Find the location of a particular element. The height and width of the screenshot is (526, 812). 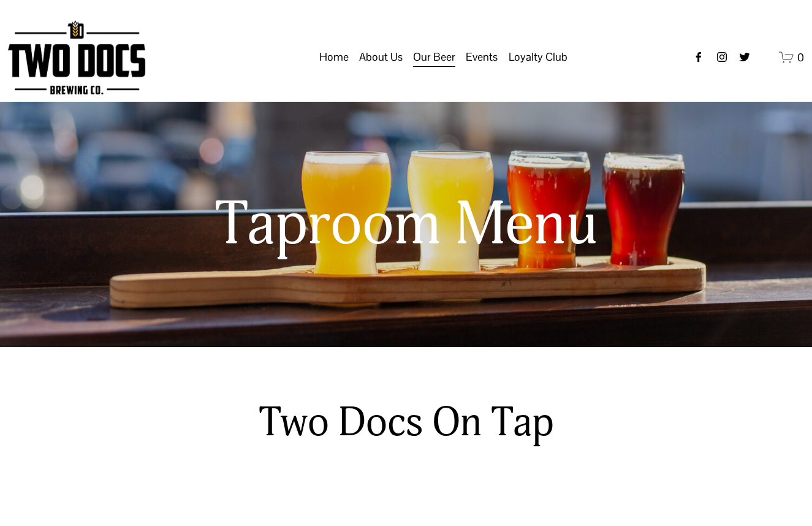

span: 0 is located at coordinates (801, 57).